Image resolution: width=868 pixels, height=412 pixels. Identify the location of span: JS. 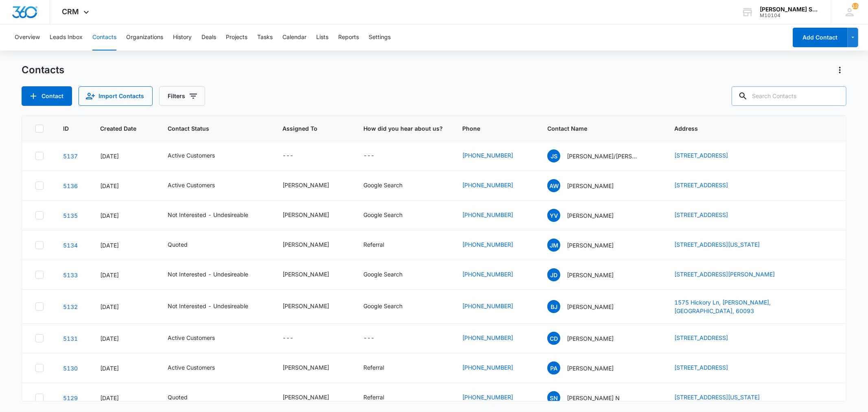
(554, 156).